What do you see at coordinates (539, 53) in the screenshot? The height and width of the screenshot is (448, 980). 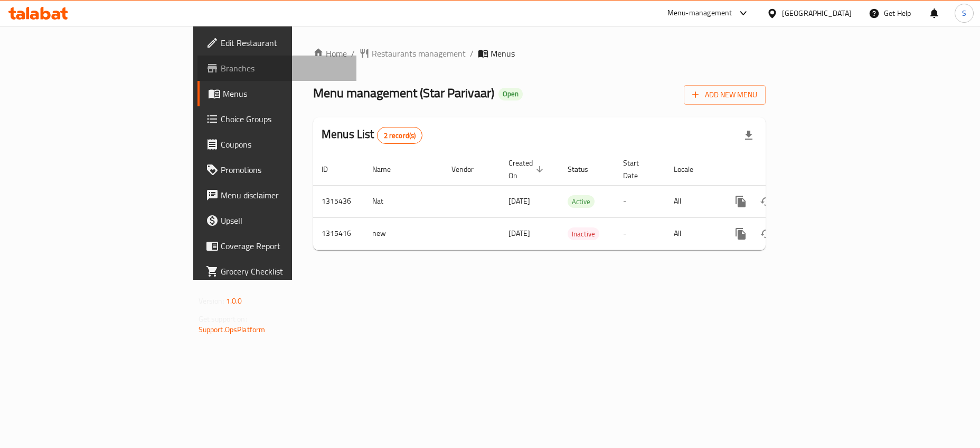 I see `nav: breadcrumb` at bounding box center [539, 53].